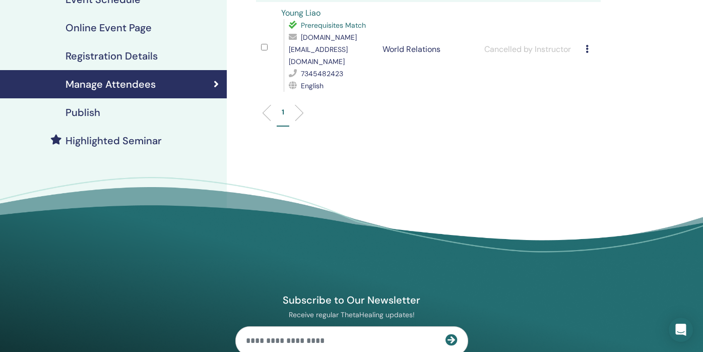 The image size is (703, 352). I want to click on h4: Manage Attendees, so click(110, 84).